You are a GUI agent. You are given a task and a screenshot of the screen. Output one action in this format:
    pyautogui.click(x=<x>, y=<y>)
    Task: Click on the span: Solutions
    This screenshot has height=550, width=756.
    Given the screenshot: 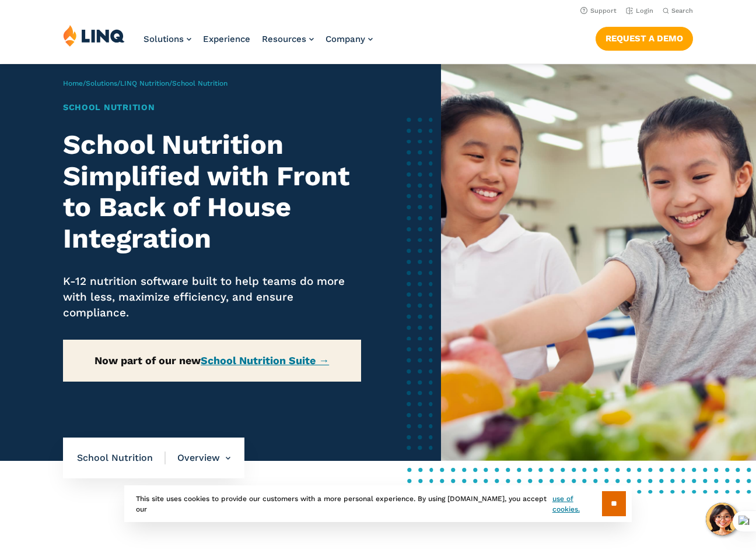 What is the action you would take?
    pyautogui.click(x=164, y=39)
    